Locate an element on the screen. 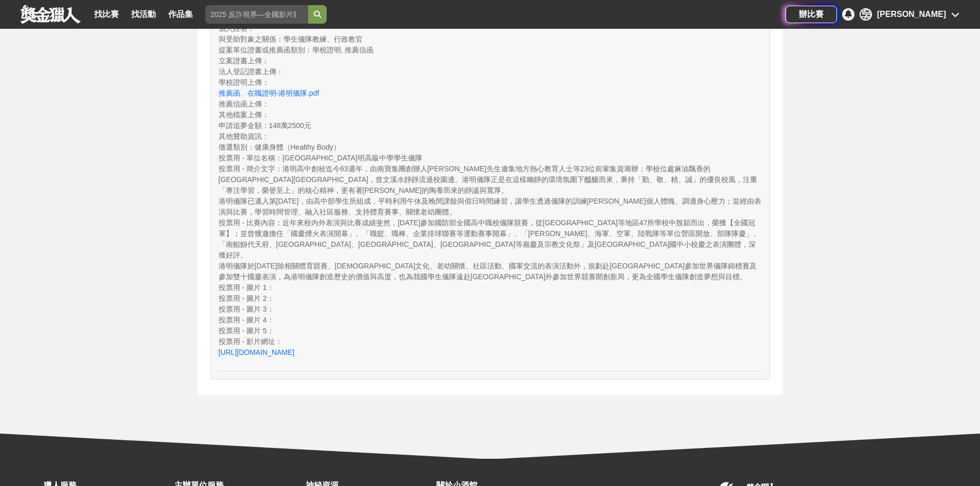 This screenshot has width=980, height=486. span: 其他檔案上傳 ： is located at coordinates (244, 115).